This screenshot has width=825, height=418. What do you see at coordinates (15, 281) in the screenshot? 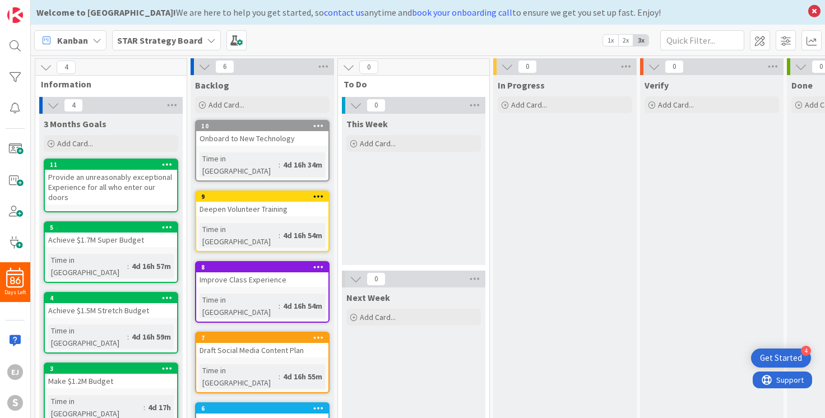
I see `span: 86` at bounding box center [15, 281].